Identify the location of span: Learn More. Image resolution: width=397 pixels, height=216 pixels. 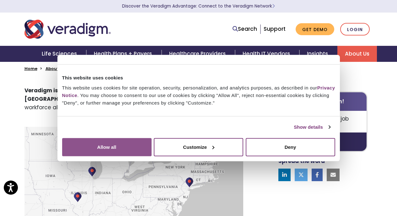
(273, 6).